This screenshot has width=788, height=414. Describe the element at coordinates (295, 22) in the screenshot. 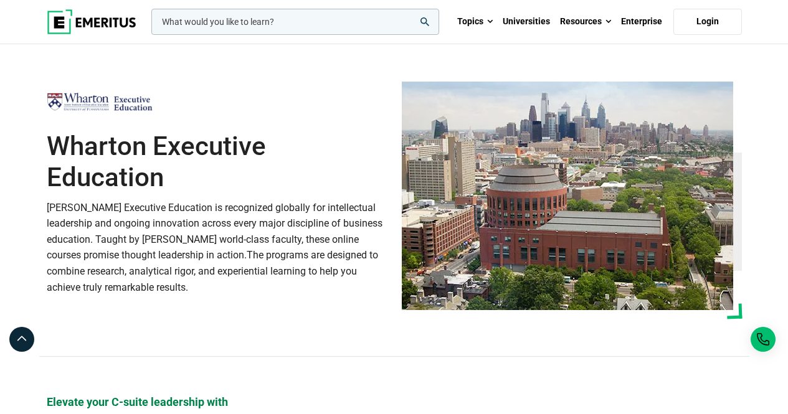

I see `input: woocommerce-product-search-field-0` at that location.